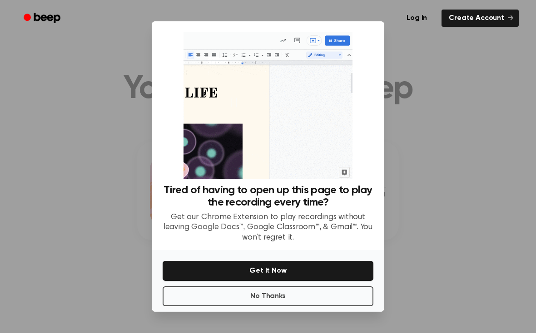 This screenshot has width=536, height=333. Describe the element at coordinates (267, 105) in the screenshot. I see `img: Beep extension in action` at that location.